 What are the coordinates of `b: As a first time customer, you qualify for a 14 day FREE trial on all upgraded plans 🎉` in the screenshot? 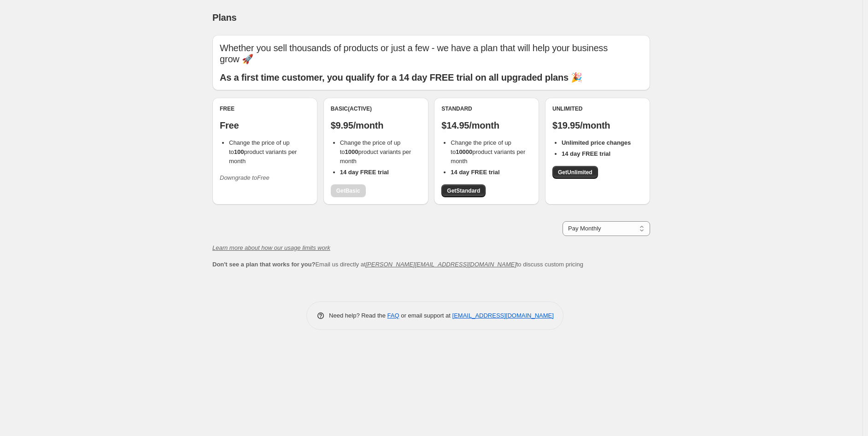 It's located at (400, 78).